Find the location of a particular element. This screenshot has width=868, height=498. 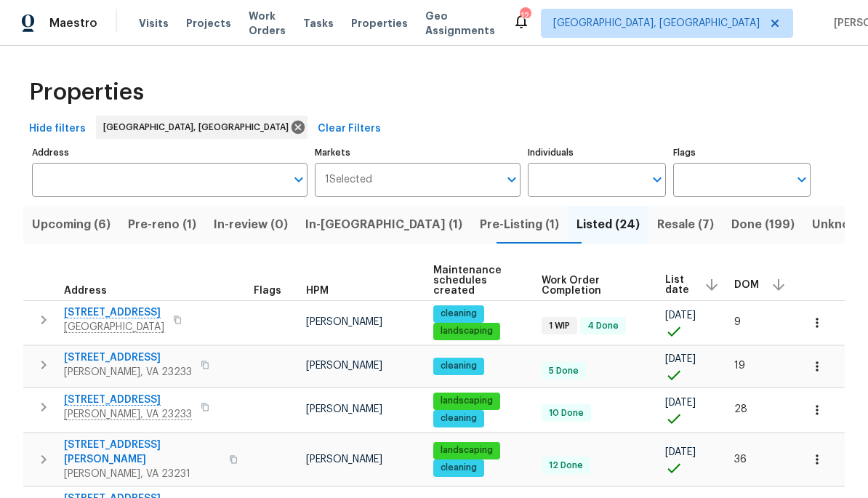

button: Clear Filters is located at coordinates (349, 128).